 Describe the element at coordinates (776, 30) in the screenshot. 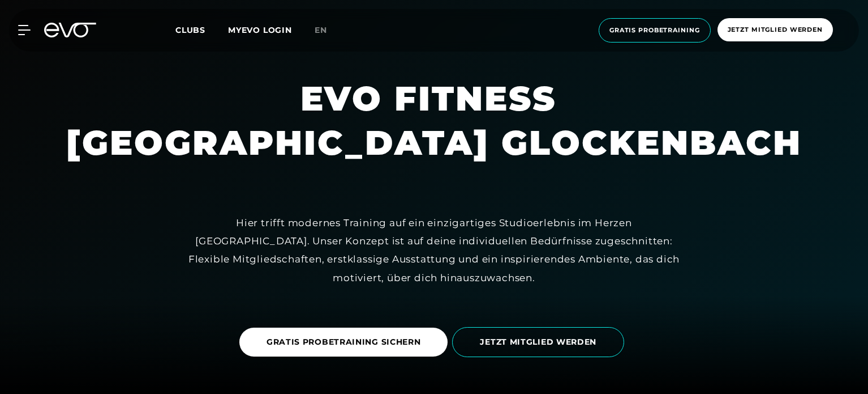

I see `a: Jetzt Mitglied werden` at that location.